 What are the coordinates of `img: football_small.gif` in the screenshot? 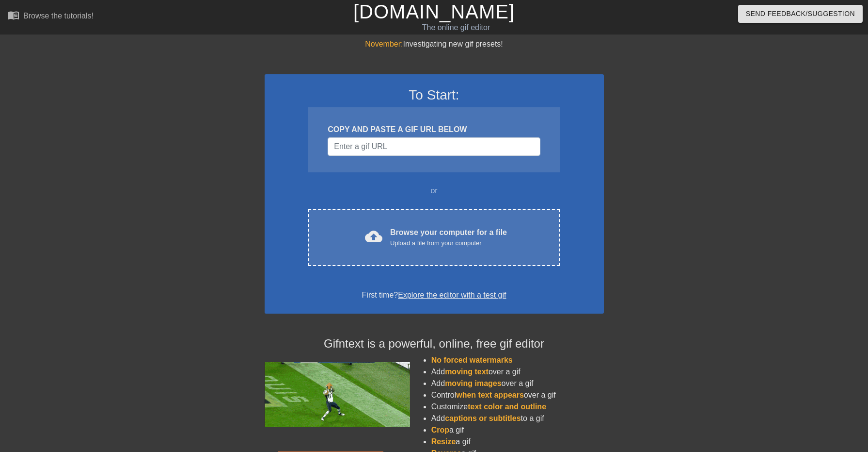 It's located at (337, 394).